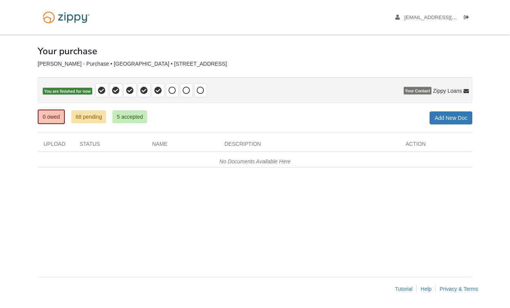 The width and height of the screenshot is (510, 308). I want to click on span: Zippy Loans, so click(448, 91).